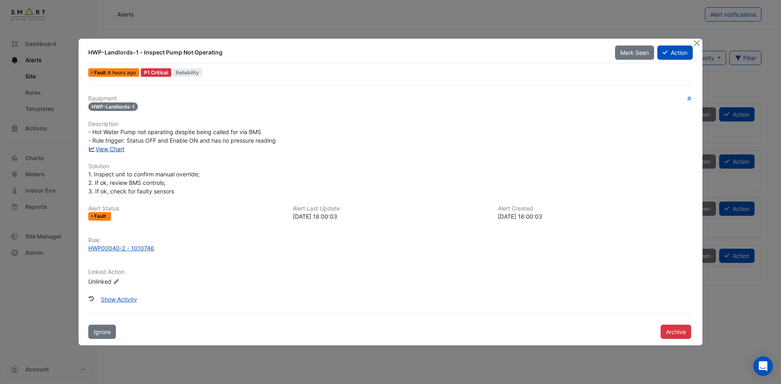 This screenshot has width=781, height=384. I want to click on span: HWP-Landlords-1, so click(113, 107).